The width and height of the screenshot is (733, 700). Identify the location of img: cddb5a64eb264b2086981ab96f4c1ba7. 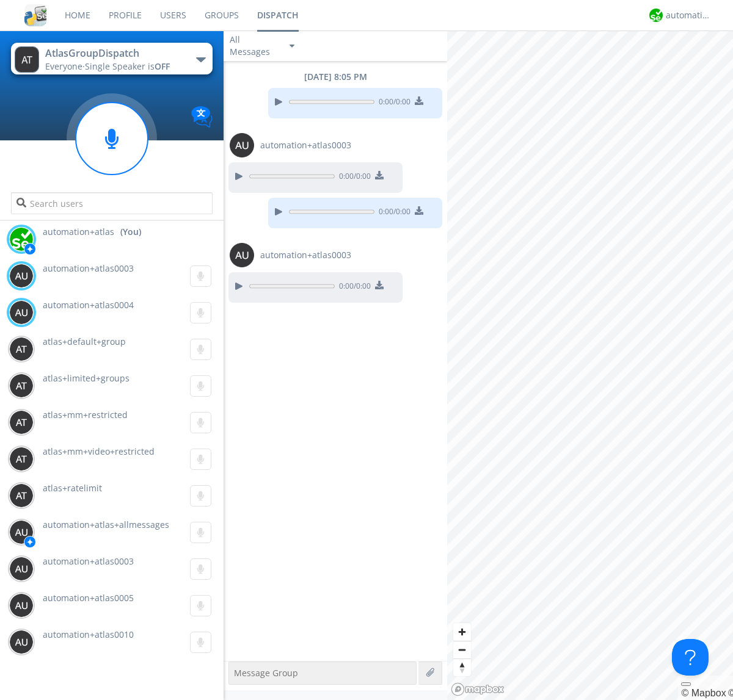
(35, 15).